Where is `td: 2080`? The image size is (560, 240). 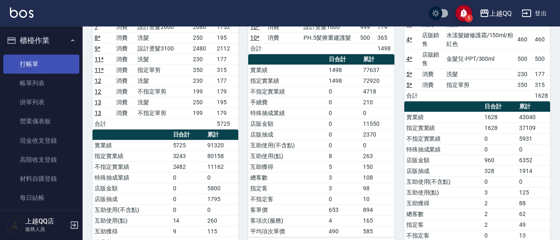
td: 2080 is located at coordinates (202, 27).